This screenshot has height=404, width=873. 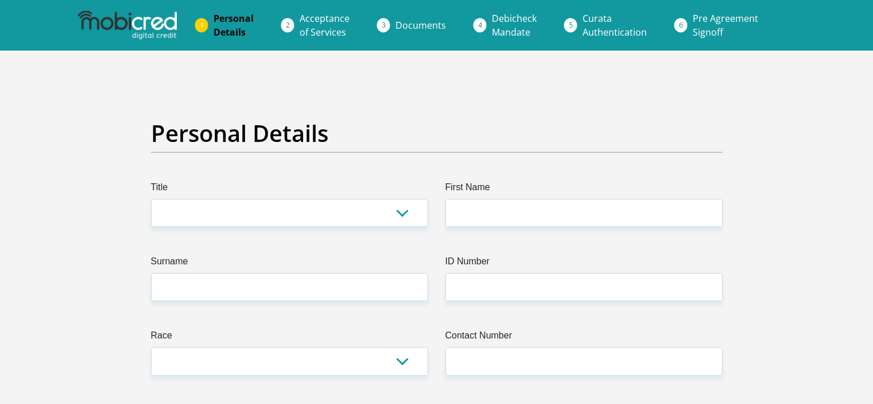 What do you see at coordinates (584, 212) in the screenshot?
I see `input: First Name` at bounding box center [584, 212].